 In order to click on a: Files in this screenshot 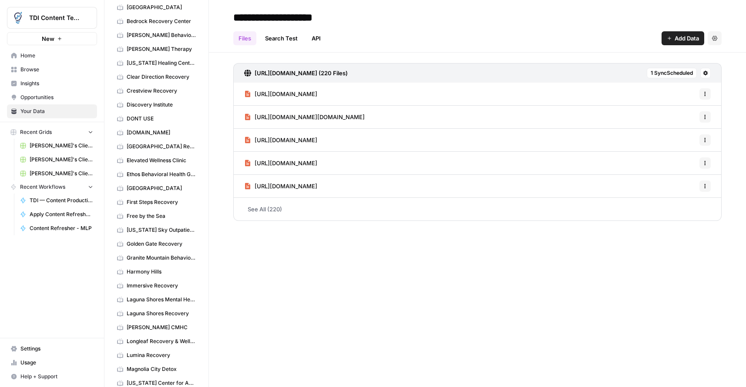, I will do `click(245, 38)`.